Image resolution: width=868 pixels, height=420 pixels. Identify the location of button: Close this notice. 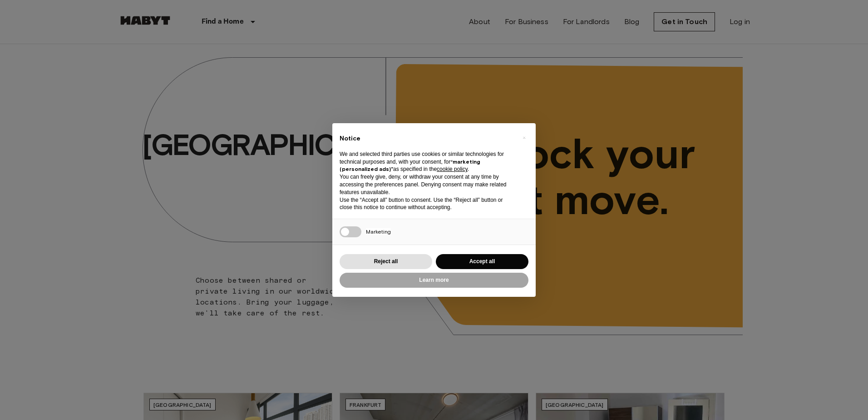
(524, 138).